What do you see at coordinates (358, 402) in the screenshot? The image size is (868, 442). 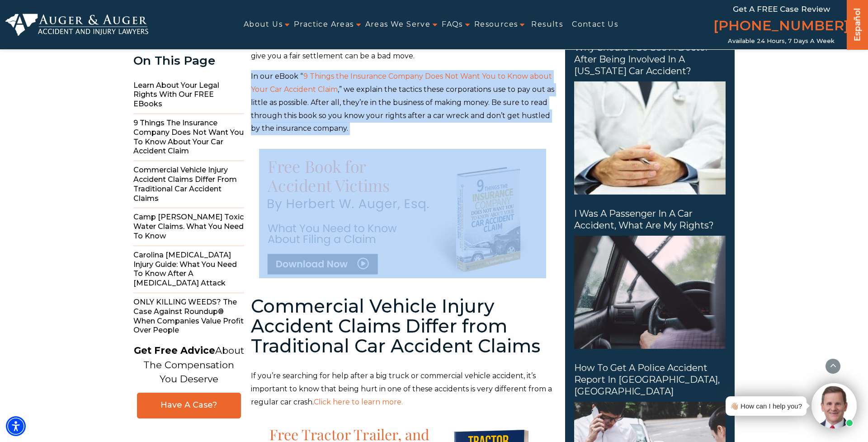 I see `a: Click here to learn more.` at bounding box center [358, 402].